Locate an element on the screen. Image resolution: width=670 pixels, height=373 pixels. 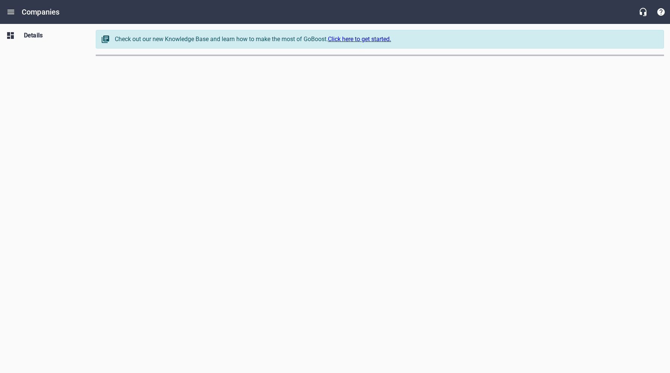
button: Open drawer is located at coordinates (11, 12).